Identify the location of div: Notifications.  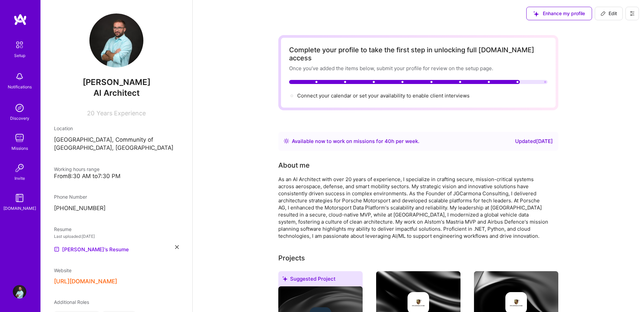
(20, 87).